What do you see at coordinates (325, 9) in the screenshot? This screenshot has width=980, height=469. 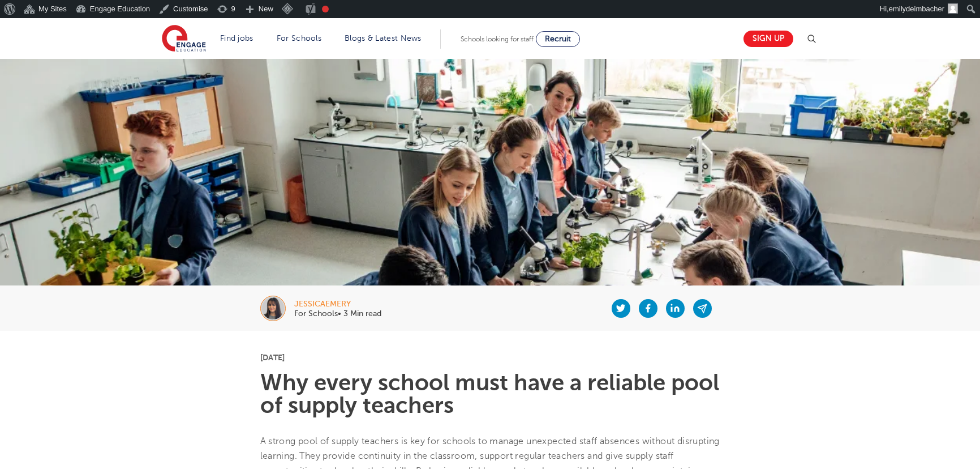 I see `div: Focus keyphrase not set` at bounding box center [325, 9].